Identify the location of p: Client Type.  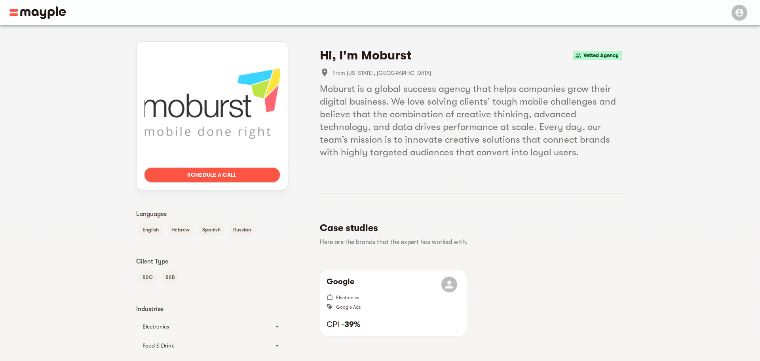
(212, 261).